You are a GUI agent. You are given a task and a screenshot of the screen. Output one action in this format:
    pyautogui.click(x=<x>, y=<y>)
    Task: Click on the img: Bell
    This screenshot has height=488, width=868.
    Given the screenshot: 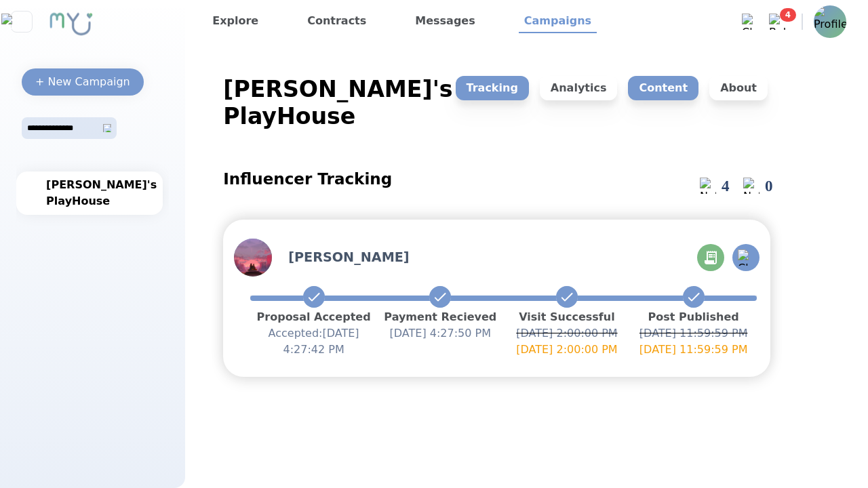 What is the action you would take?
    pyautogui.click(x=777, y=22)
    